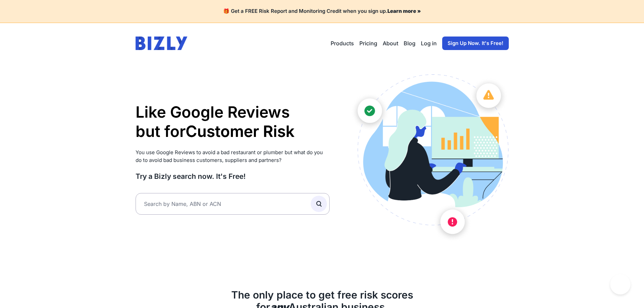  I want to click on h4: 🎁 Get a FREE Risk Report and Monitoring Credit when you sign up., so click(322, 11).